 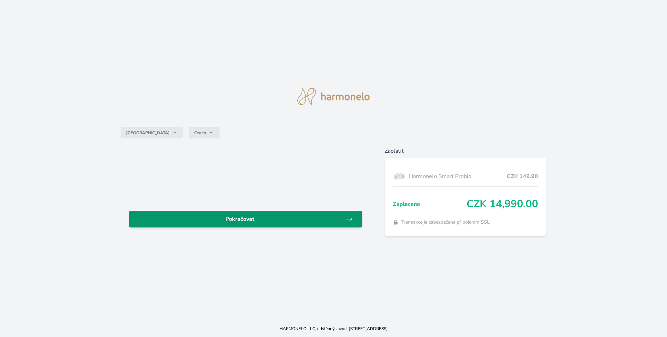 I want to click on span: CZK 14,990.00, so click(x=503, y=204).